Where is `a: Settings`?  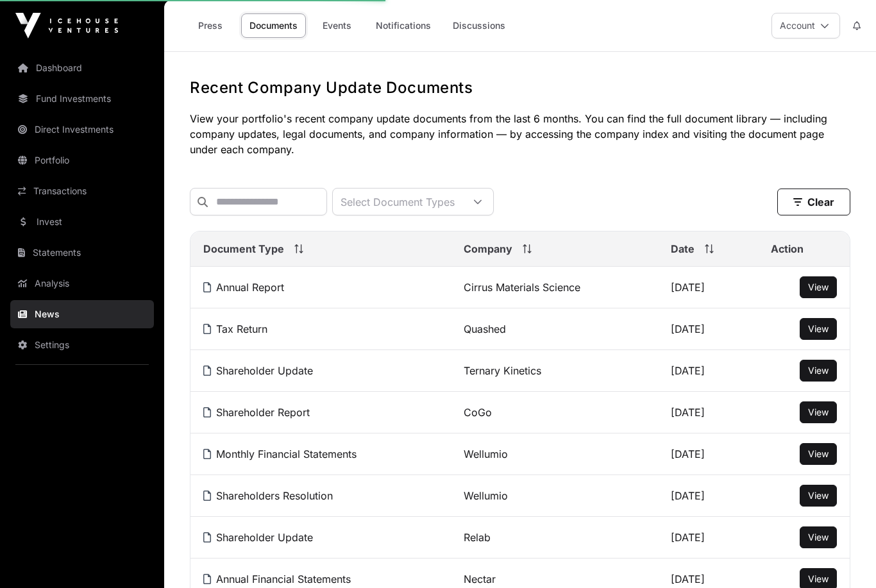
a: Settings is located at coordinates (82, 345).